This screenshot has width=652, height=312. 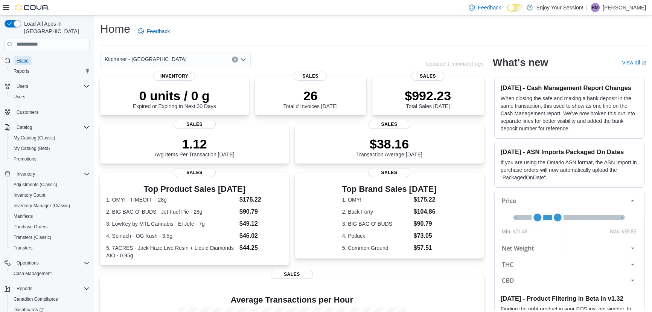 What do you see at coordinates (50, 299) in the screenshot?
I see `span: Canadian Compliance` at bounding box center [50, 299].